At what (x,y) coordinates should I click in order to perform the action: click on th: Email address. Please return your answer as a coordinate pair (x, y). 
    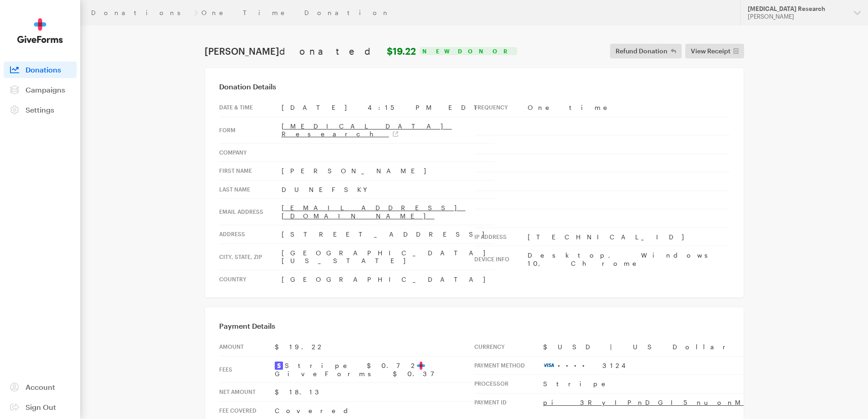
    Looking at the image, I should click on (250, 212).